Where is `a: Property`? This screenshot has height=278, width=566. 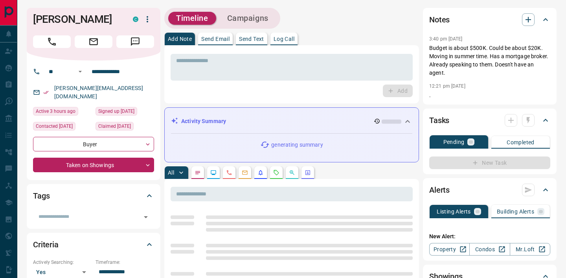 a: Property is located at coordinates (449, 249).